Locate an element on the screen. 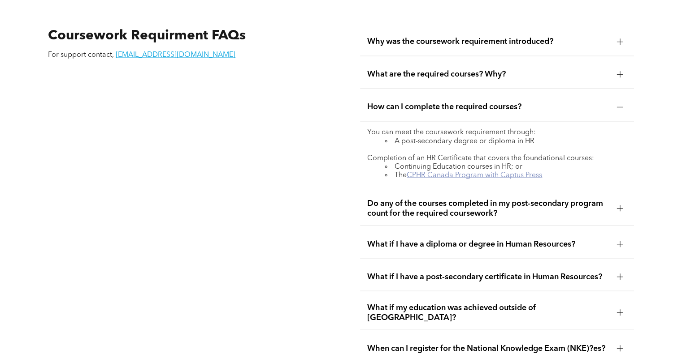  p: You can meet the coursework requirement through: is located at coordinates (496, 133).